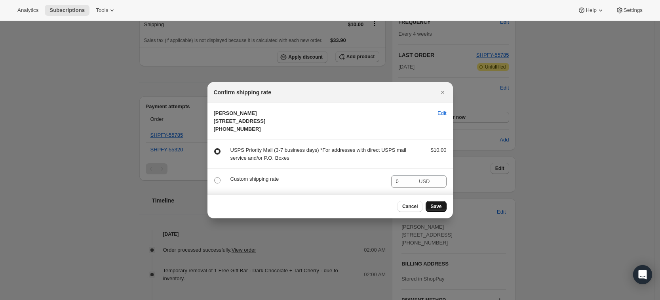 The width and height of the screenshot is (660, 300). Describe the element at coordinates (591, 10) in the screenshot. I see `button: Help` at that location.